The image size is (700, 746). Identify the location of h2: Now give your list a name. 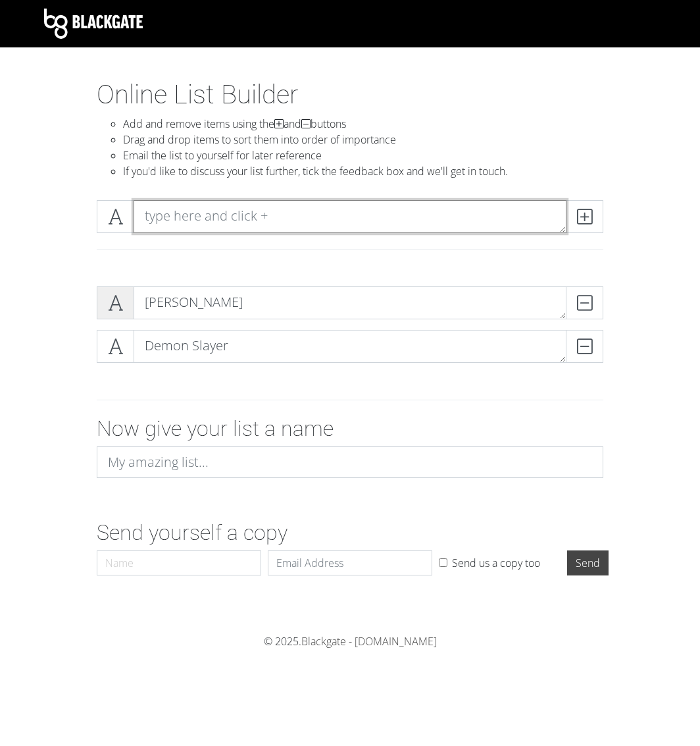
(350, 429).